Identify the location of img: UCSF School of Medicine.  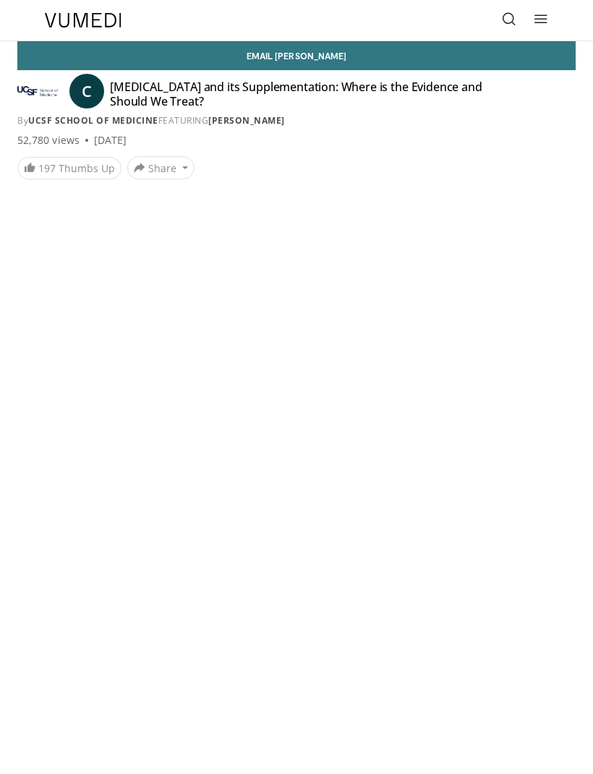
(38, 91).